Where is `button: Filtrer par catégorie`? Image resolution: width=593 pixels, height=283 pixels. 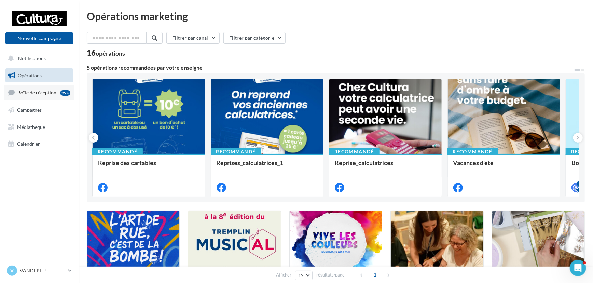 button: Filtrer par catégorie is located at coordinates (254, 38).